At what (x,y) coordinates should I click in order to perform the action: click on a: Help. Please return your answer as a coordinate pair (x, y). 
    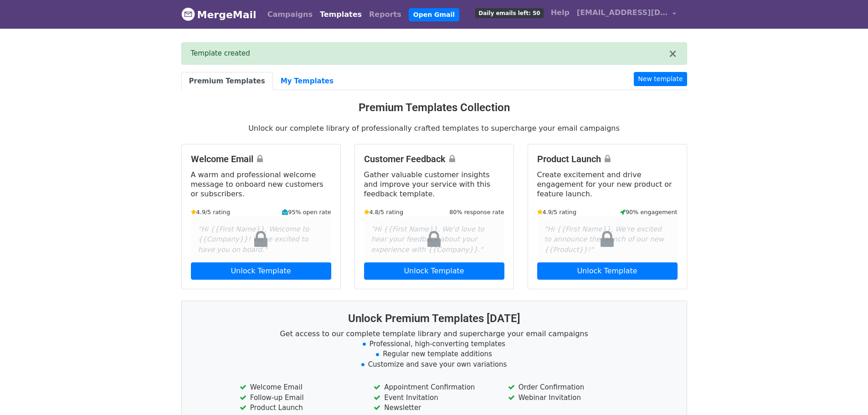
    Looking at the image, I should click on (560, 13).